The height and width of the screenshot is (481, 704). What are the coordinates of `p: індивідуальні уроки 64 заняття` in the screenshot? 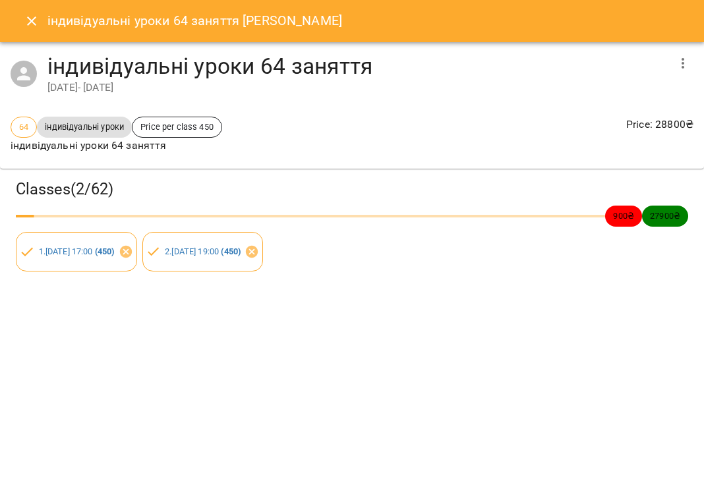 It's located at (116, 146).